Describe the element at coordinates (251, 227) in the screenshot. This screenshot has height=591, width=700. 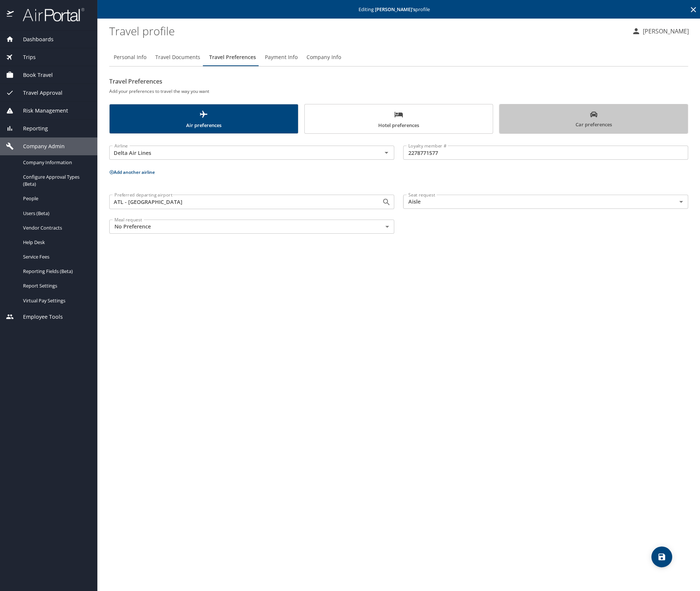
I see `div: No Preference` at that location.